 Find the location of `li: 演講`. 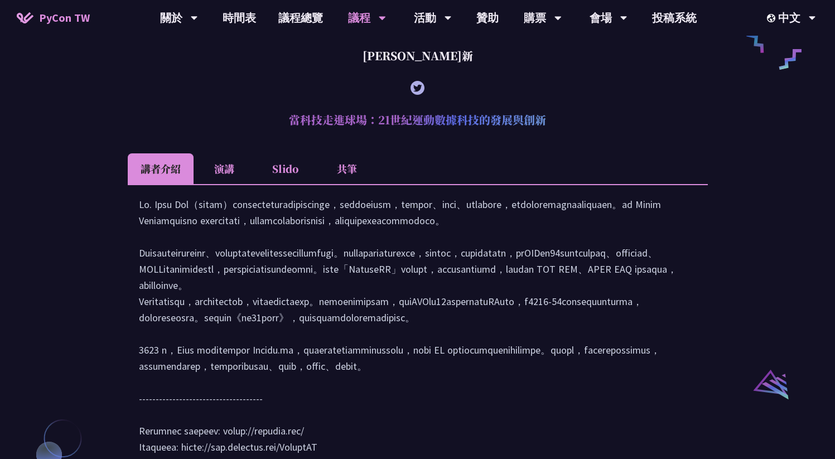

li: 演講 is located at coordinates (224, 168).